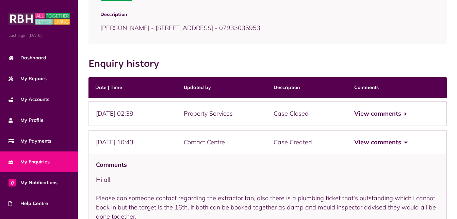  Describe the element at coordinates (30, 141) in the screenshot. I see `span: My Payments` at that location.